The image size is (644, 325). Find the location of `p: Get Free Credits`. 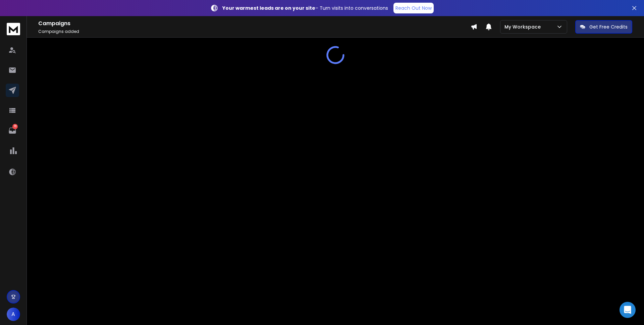

p: Get Free Credits is located at coordinates (609, 27).